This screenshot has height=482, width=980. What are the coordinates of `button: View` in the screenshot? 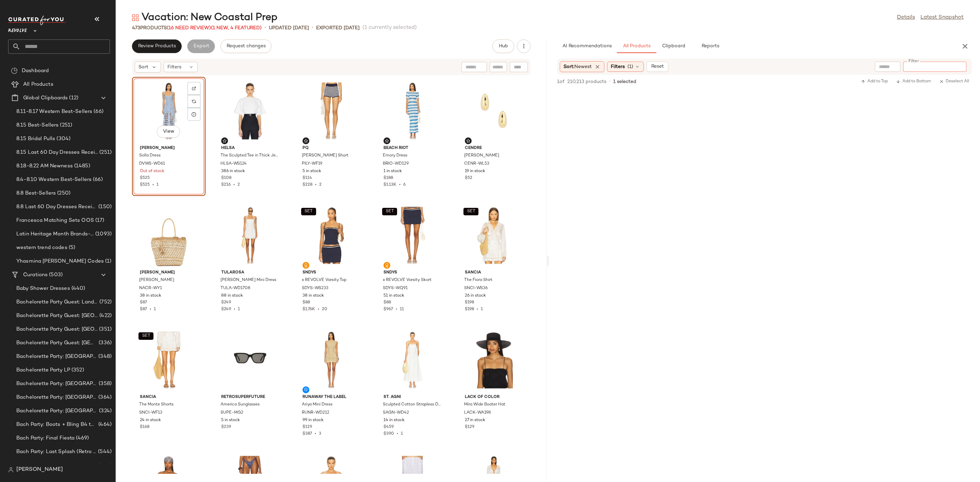 It's located at (168, 132).